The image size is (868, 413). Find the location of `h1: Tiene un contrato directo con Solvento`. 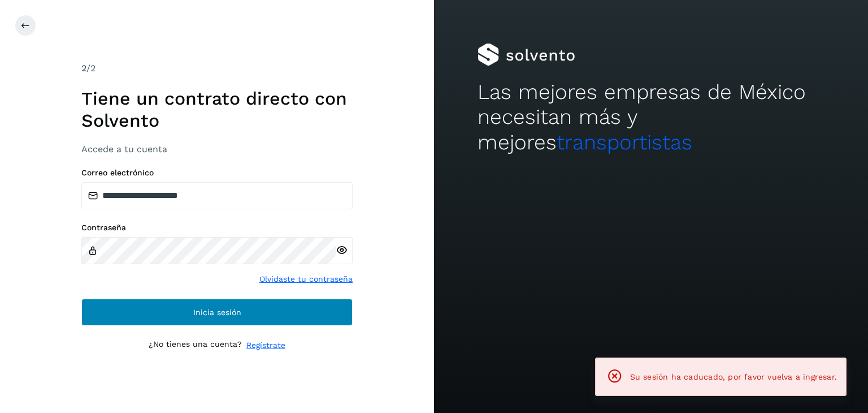

h1: Tiene un contrato directo con Solvento is located at coordinates (217, 109).